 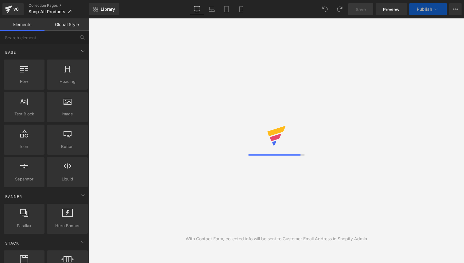 I want to click on div: With Contact Form, collected info will be sent to Customer Email Address in Shopify Admin, so click(x=276, y=239).